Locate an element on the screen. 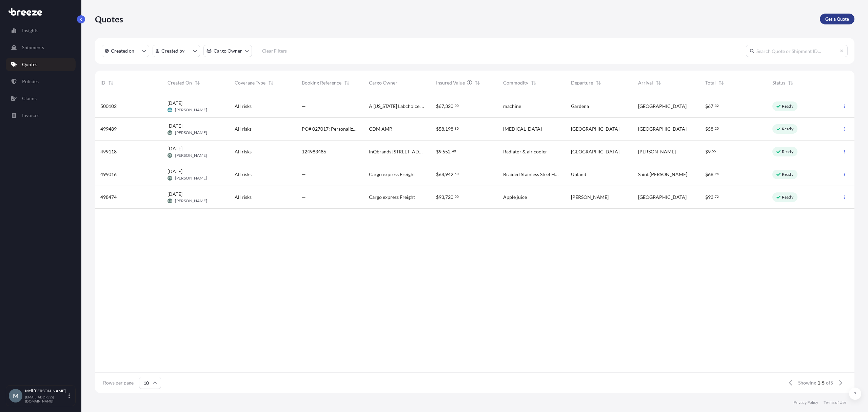 Image resolution: width=868 pixels, height=412 pixels. span: 68 is located at coordinates (711, 175).